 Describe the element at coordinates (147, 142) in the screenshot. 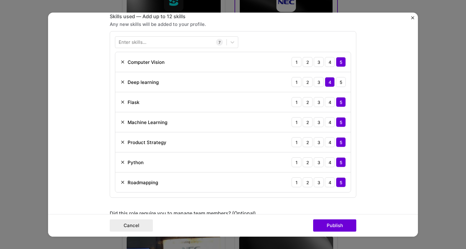

I see `div: Product Strategy` at that location.